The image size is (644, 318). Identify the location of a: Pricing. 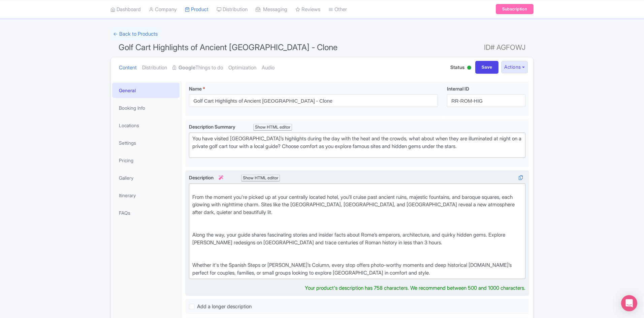
(145, 160).